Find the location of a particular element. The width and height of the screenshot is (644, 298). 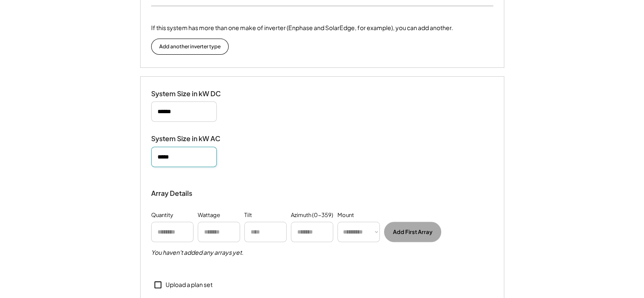

div: Quantity is located at coordinates (162, 215).